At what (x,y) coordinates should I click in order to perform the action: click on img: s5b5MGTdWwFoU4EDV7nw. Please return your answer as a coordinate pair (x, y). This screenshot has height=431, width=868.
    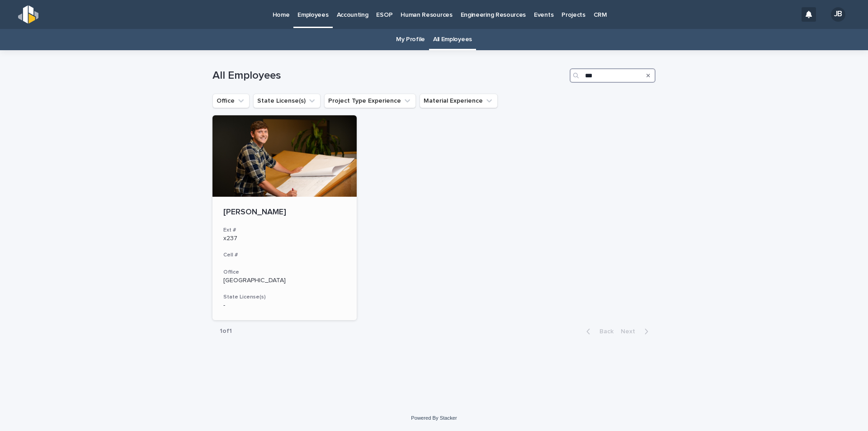
    Looking at the image, I should click on (28, 14).